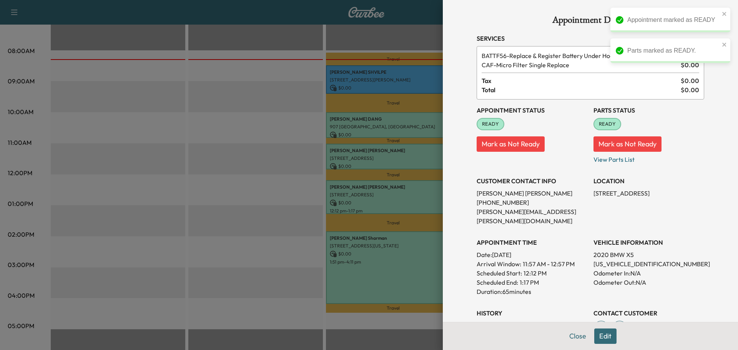 Image resolution: width=738 pixels, height=350 pixels. Describe the element at coordinates (581, 81) in the screenshot. I see `span: Tax` at that location.